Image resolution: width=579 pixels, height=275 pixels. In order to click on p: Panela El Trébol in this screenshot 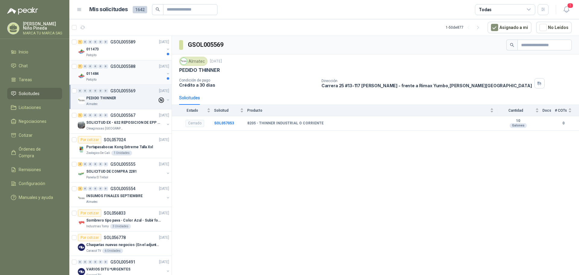, I will do `click(97, 177)`.